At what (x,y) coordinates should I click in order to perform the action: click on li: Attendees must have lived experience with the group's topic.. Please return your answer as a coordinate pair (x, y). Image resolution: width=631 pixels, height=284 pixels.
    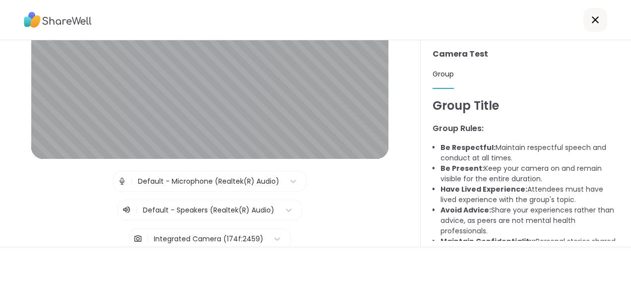
    Looking at the image, I should click on (530, 195).